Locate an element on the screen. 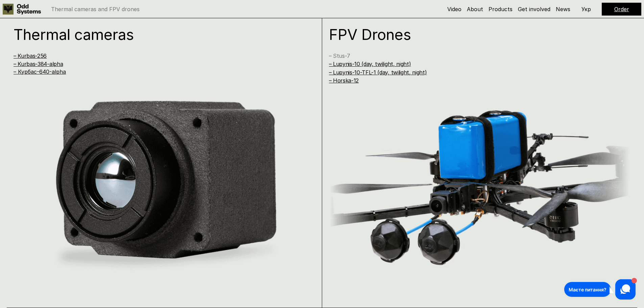 The image size is (644, 308). a: Video is located at coordinates (454, 9).